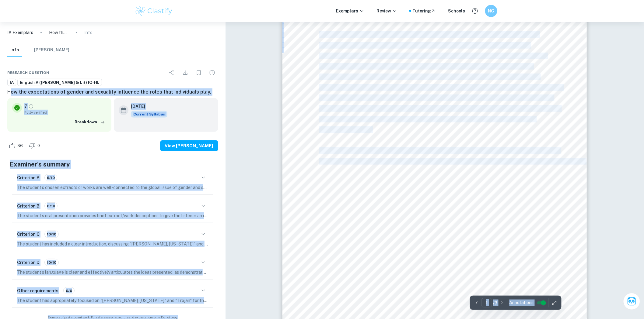 The image size is (644, 319). What do you see at coordinates (350, 11) in the screenshot?
I see `p: Exemplars` at bounding box center [350, 11].